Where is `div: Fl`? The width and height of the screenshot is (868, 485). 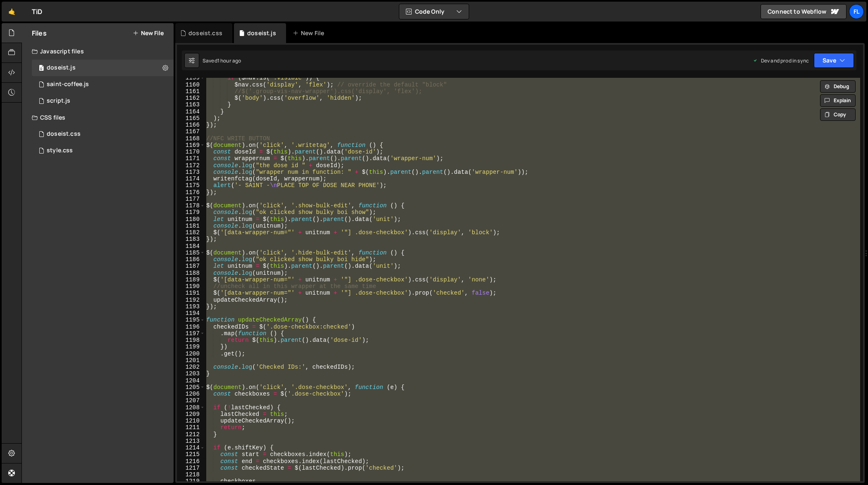 div: Fl is located at coordinates (857, 12).